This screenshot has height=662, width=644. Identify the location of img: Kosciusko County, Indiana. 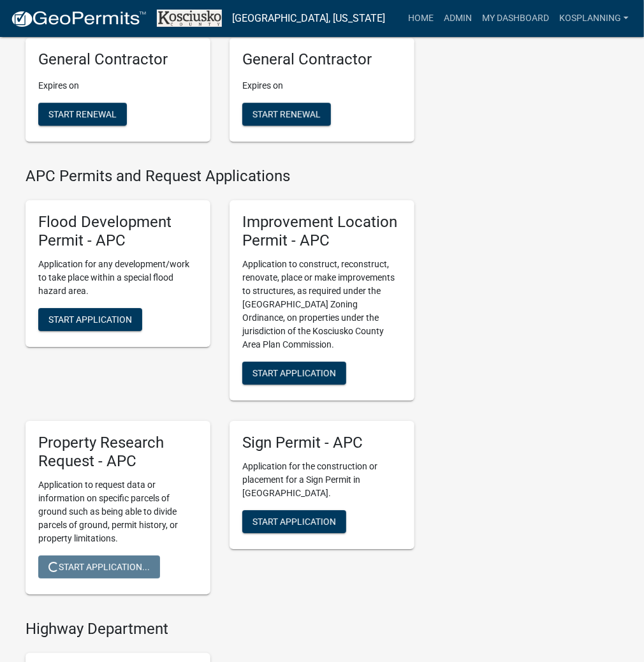
(189, 18).